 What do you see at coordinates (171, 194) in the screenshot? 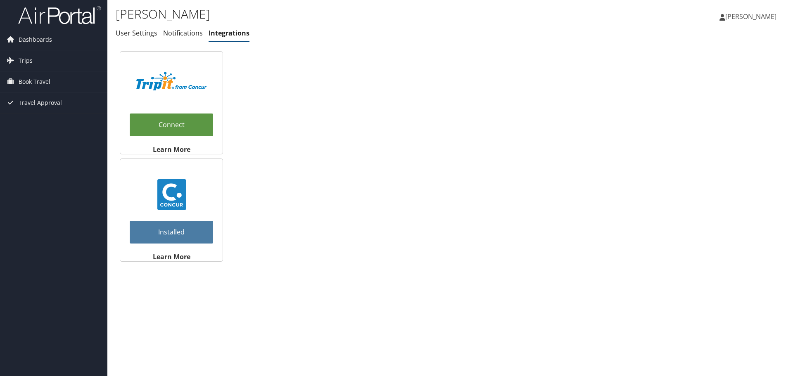
I see `img: concur_23.png` at bounding box center [171, 194].